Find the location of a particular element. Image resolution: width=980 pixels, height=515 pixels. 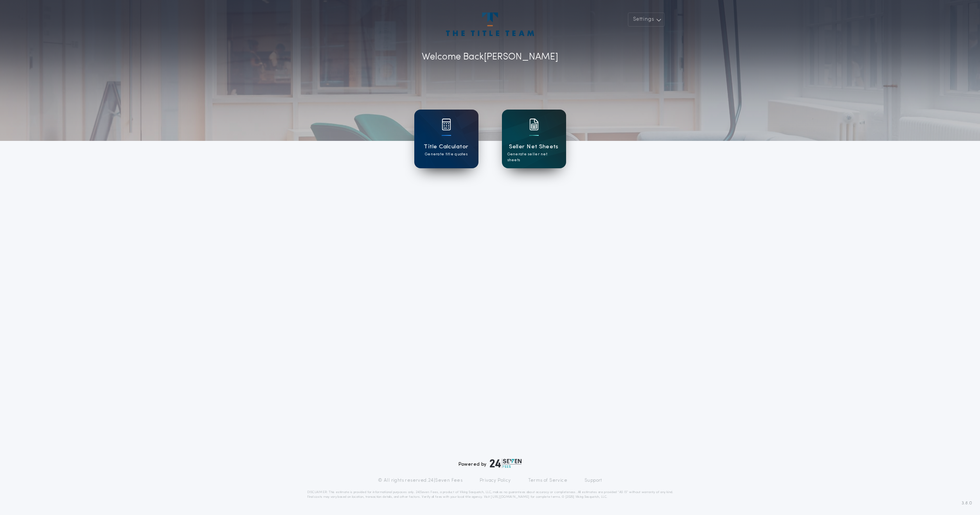

p: Generate seller net sheets is located at coordinates (534, 157).